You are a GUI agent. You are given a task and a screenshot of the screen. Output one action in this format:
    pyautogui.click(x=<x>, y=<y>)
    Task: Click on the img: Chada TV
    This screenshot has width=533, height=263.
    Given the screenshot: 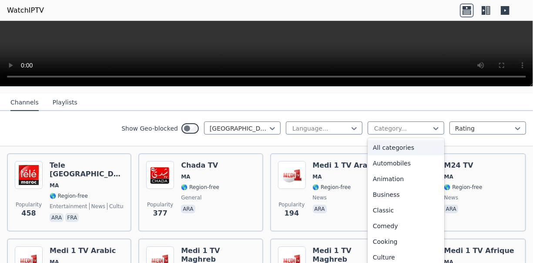 What is the action you would take?
    pyautogui.click(x=160, y=175)
    